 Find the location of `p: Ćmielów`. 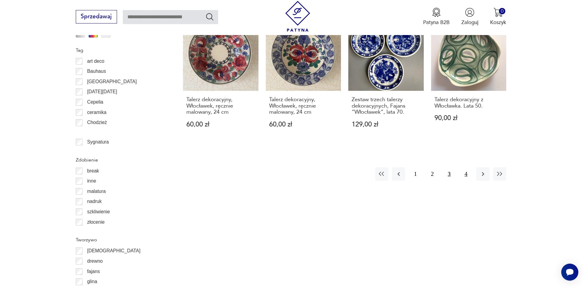

p: Ćmielów is located at coordinates (96, 133).